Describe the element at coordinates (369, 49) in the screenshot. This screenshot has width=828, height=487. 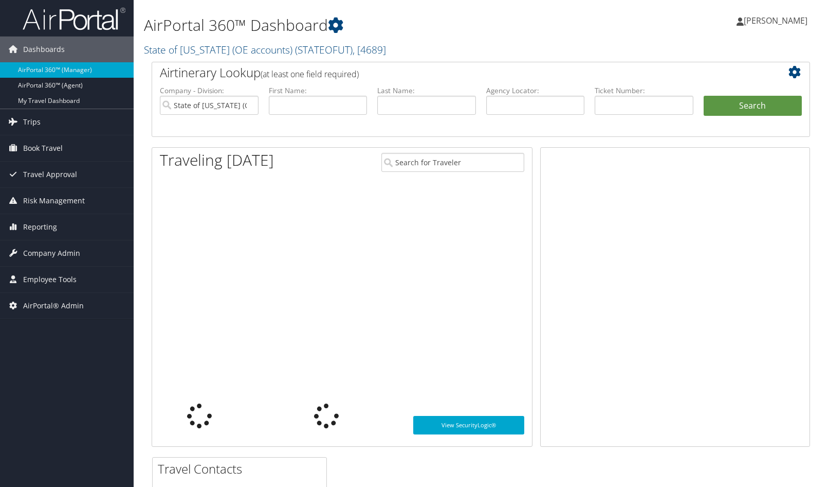
I see `span: , [ 4689 ]` at that location.